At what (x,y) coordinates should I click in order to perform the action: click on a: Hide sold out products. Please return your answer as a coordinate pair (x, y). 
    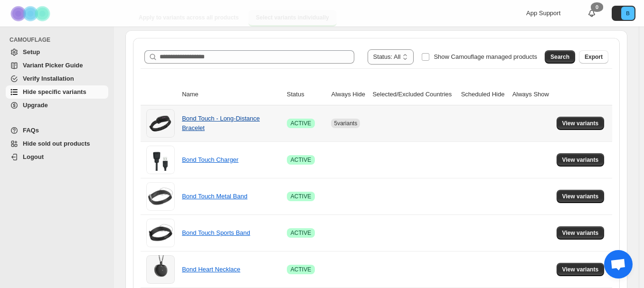
    Looking at the image, I should click on (57, 144).